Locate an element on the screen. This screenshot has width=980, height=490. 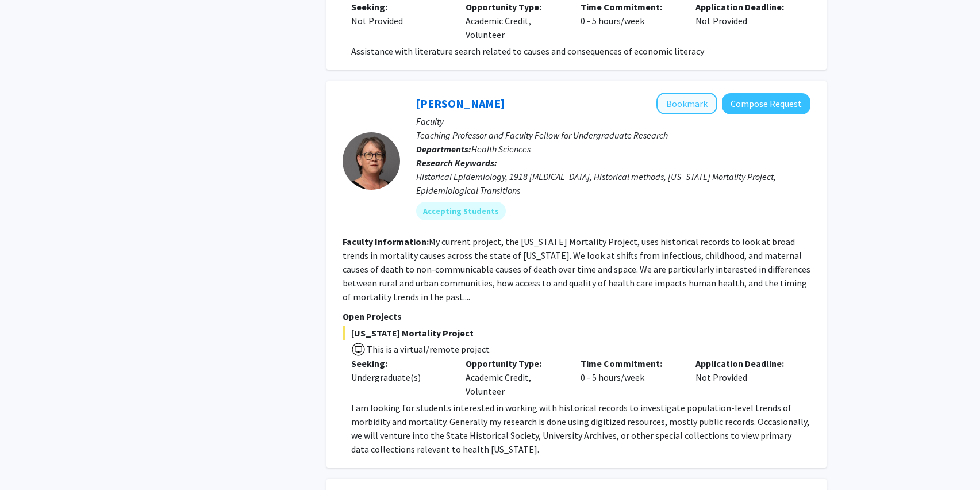
button: Add Carolyn Orbann to Bookmarks is located at coordinates (687, 103).